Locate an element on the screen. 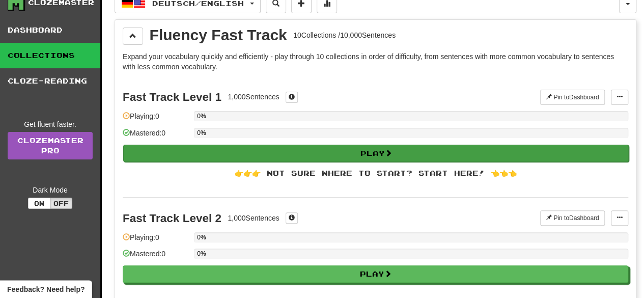 The image size is (644, 298). button: On is located at coordinates (39, 203).